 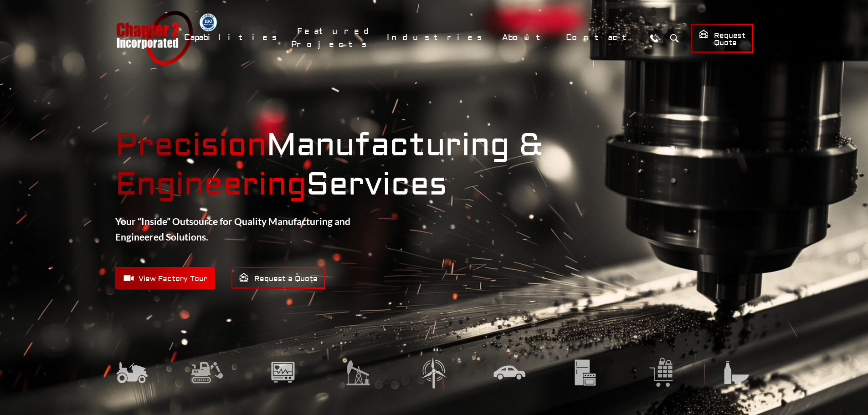 What do you see at coordinates (674, 38) in the screenshot?
I see `button: Search` at bounding box center [674, 38].